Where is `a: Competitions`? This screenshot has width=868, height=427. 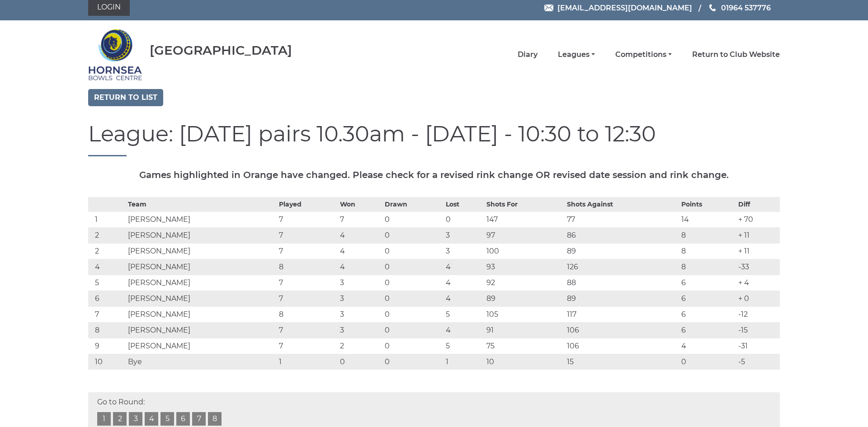
a: Competitions is located at coordinates (643, 55).